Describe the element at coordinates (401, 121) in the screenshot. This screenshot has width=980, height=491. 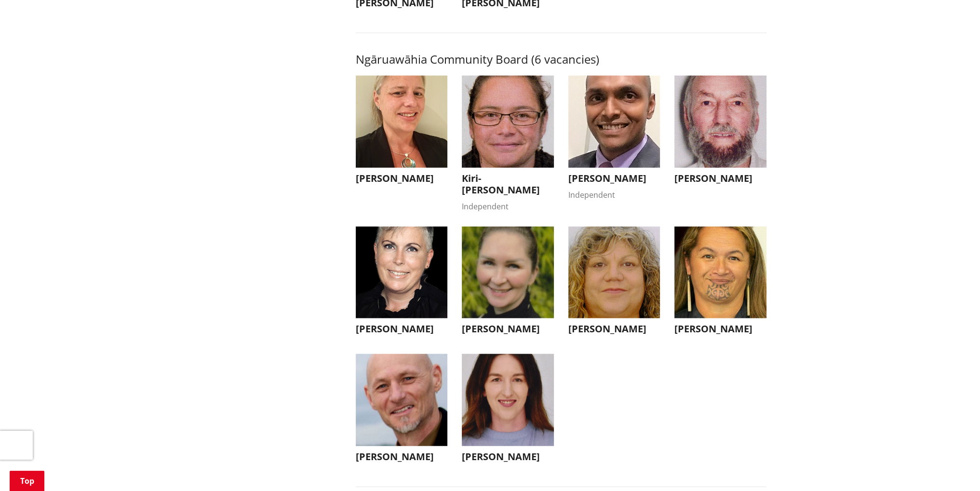
I see `img: WO-W-NN__FIRTH_D__FVQcs` at that location.